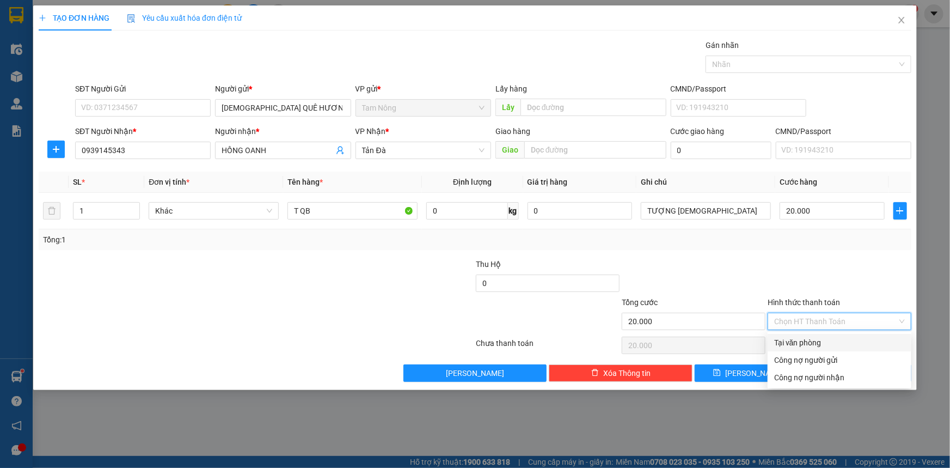  What do you see at coordinates (640, 302) in the screenshot?
I see `span: Tổng cước` at bounding box center [640, 302].